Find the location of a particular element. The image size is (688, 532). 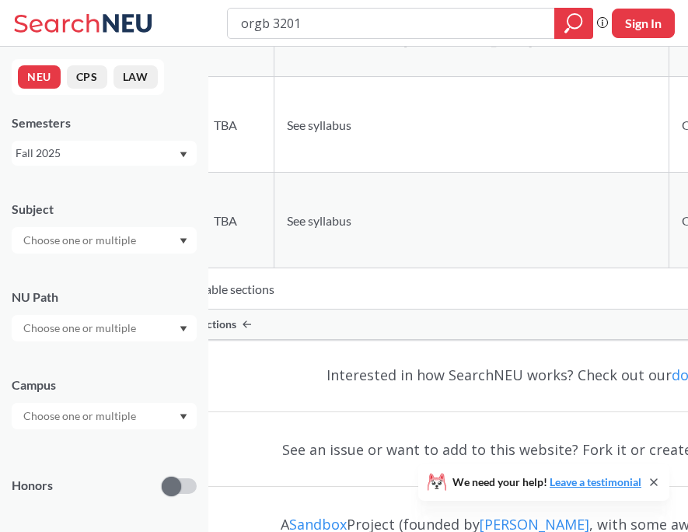

span: We need your help! is located at coordinates (546, 482).